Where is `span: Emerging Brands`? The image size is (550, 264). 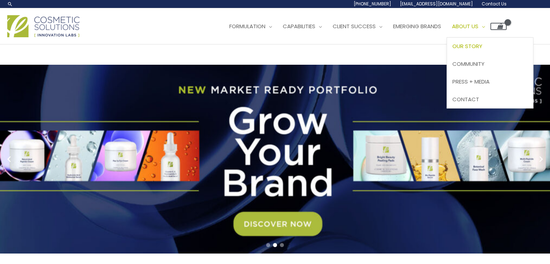 span: Emerging Brands is located at coordinates (417, 26).